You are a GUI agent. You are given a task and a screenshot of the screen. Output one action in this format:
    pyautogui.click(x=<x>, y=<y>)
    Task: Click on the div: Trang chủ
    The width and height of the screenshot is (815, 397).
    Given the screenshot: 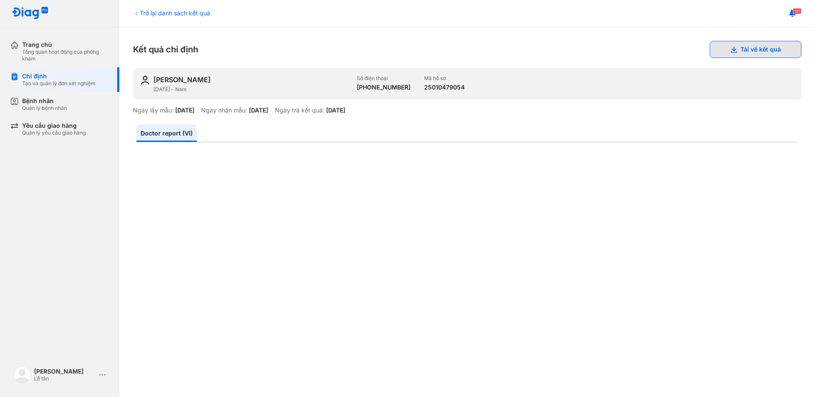 What is the action you would take?
    pyautogui.click(x=66, y=45)
    